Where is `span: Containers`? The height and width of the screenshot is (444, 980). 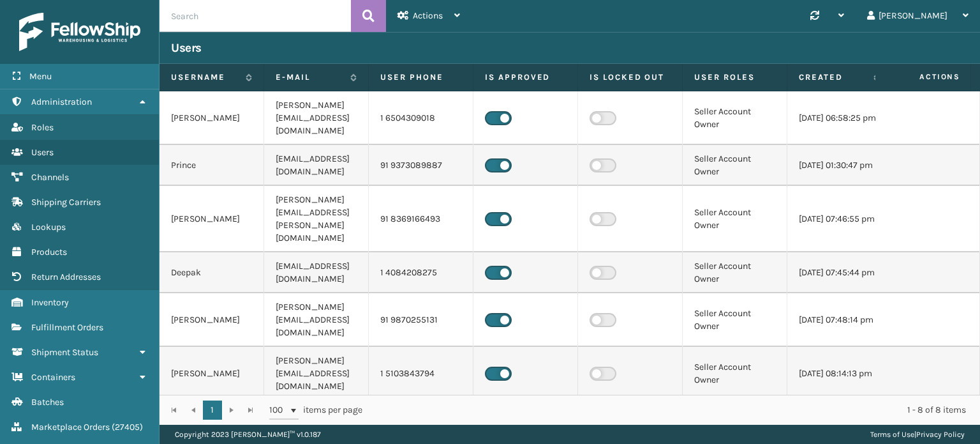 span: Containers is located at coordinates (53, 377).